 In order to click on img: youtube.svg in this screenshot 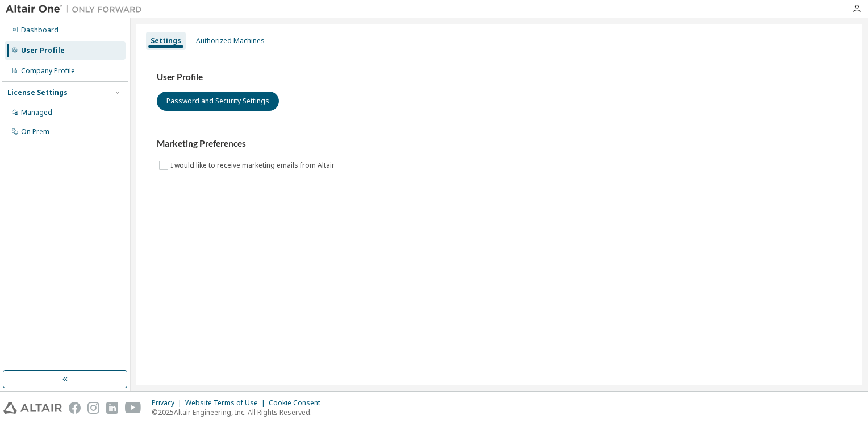, I will do `click(133, 408)`.